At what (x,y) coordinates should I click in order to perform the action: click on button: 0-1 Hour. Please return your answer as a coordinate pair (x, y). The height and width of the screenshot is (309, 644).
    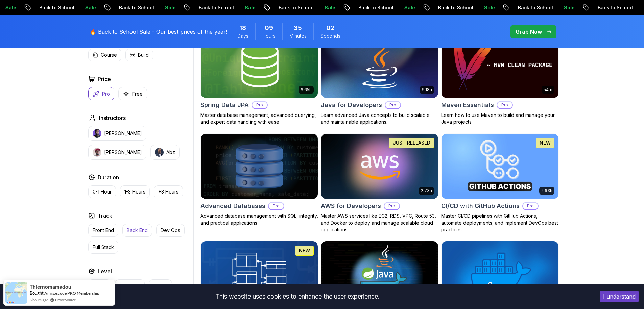
    Looking at the image, I should click on (102, 192).